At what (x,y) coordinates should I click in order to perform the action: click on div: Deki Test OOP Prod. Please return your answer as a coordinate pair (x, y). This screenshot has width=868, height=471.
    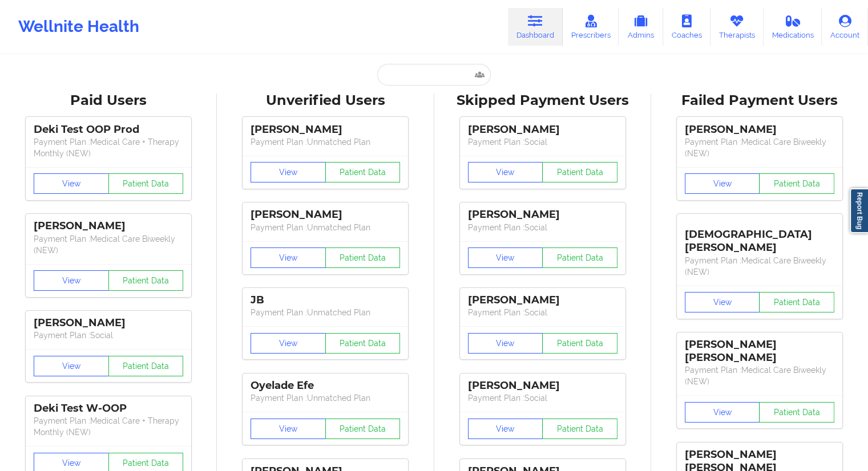
    Looking at the image, I should click on (109, 130).